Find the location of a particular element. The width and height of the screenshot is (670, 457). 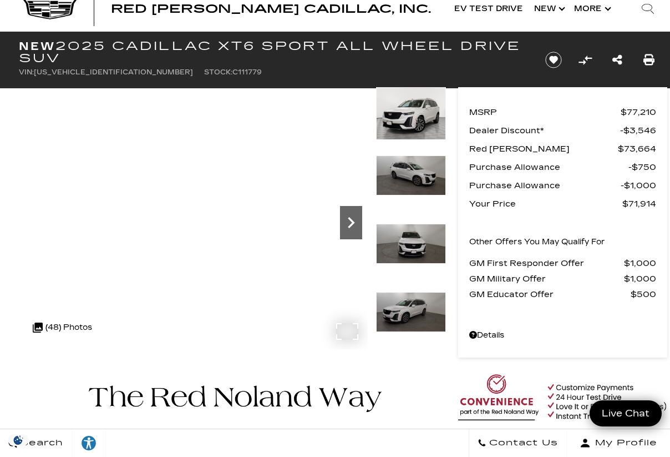

a: Explore your accessibility options is located at coordinates (89, 443).